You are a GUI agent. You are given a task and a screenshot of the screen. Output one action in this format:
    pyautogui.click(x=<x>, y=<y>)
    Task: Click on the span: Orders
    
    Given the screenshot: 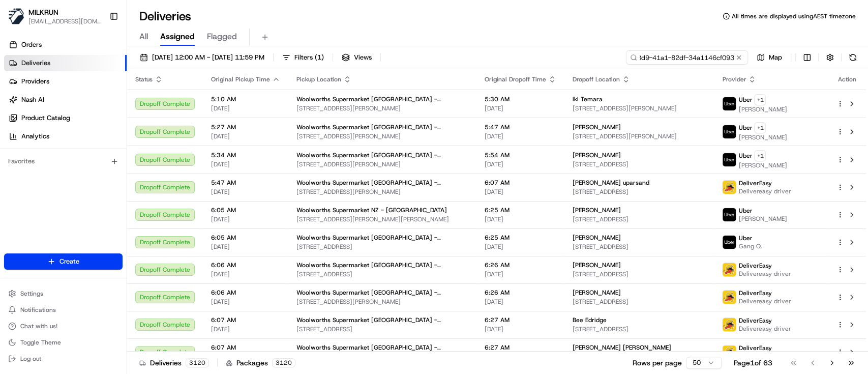 What is the action you would take?
    pyautogui.click(x=32, y=45)
    